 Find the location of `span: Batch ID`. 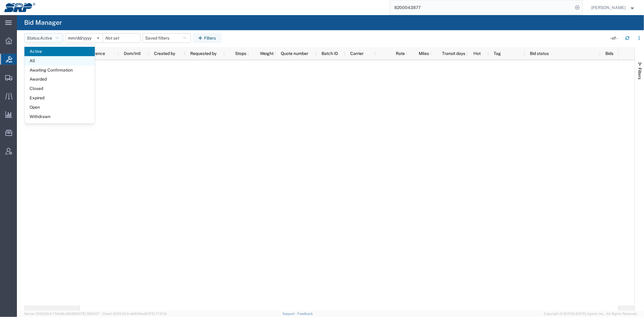

span: Batch ID is located at coordinates (330, 54).